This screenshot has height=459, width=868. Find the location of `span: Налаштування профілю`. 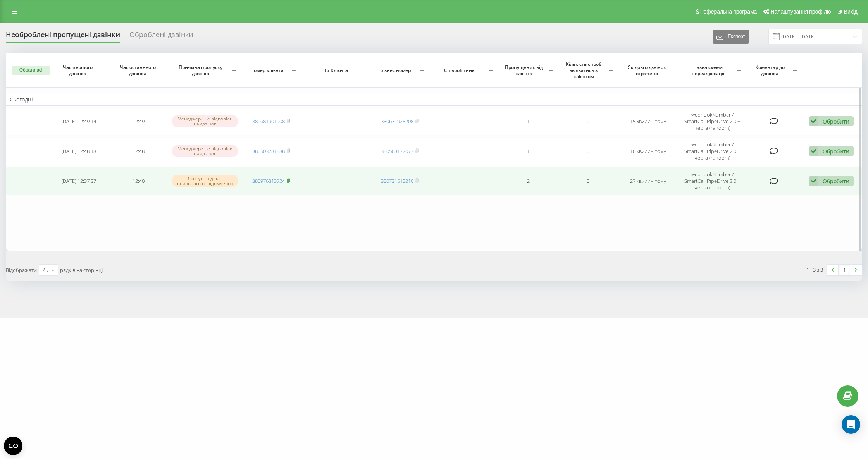

span: Налаштування профілю is located at coordinates (801, 12).